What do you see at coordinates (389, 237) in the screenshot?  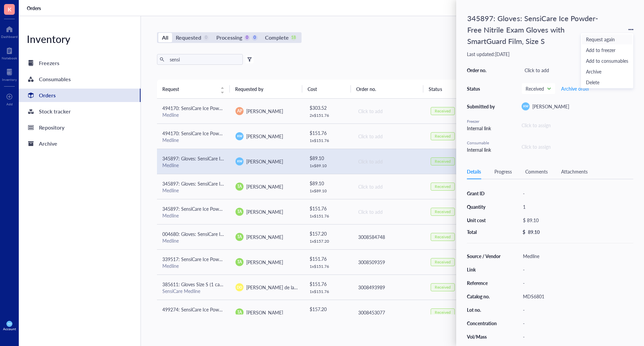 I see `td: 3008584748` at bounding box center [389, 237].